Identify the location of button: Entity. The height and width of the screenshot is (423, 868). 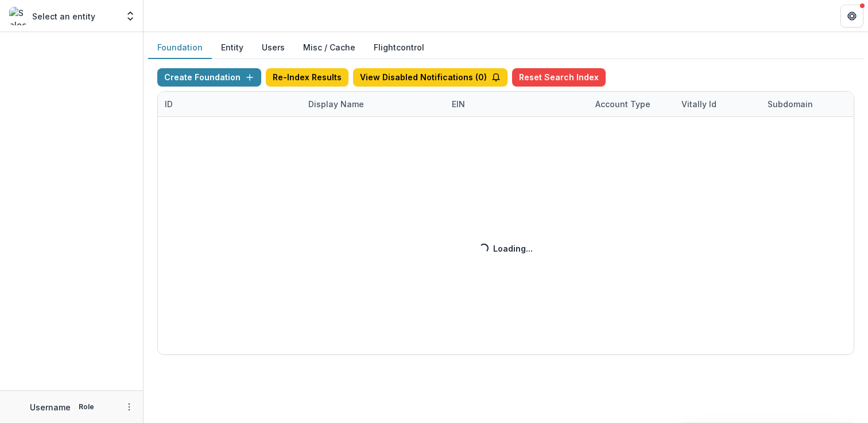
(232, 48).